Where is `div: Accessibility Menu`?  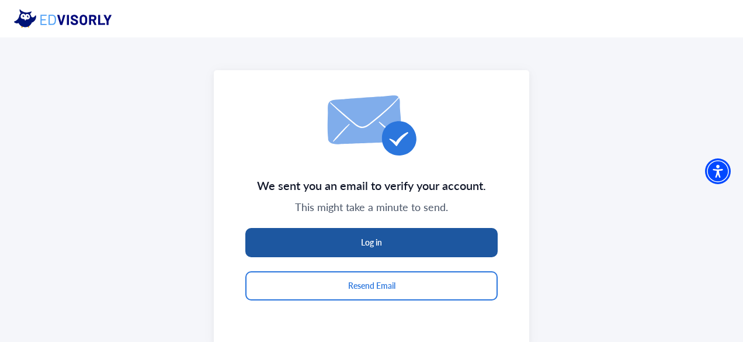
div: Accessibility Menu is located at coordinates (718, 171).